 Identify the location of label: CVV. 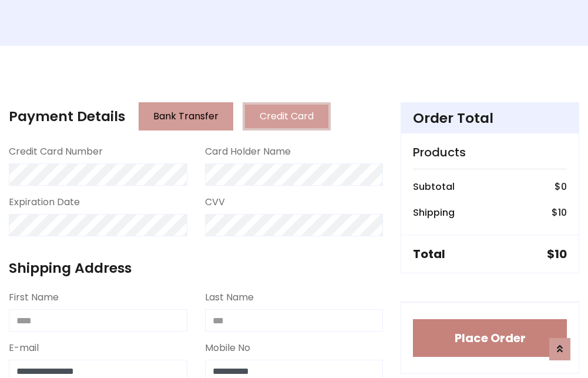
(215, 202).